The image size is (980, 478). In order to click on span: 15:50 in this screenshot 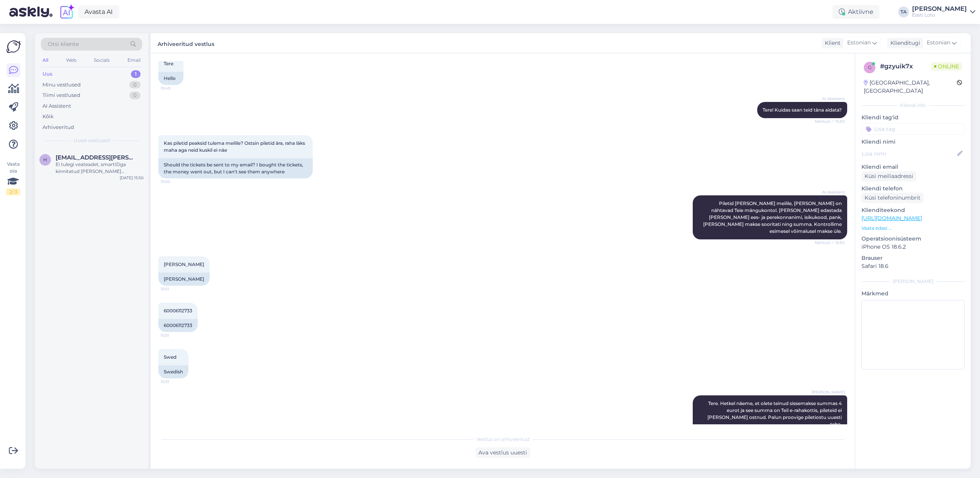, I will do `click(175, 182)`.